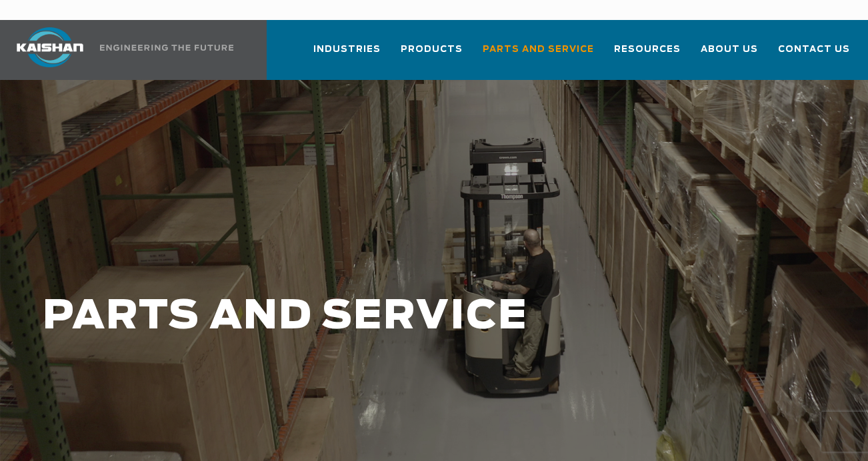 Image resolution: width=868 pixels, height=461 pixels. What do you see at coordinates (431, 55) in the screenshot?
I see `a: Products` at bounding box center [431, 55].